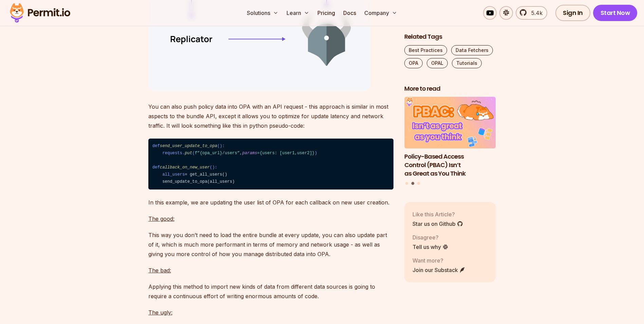 This screenshot has height=324, width=644. What do you see at coordinates (250, 153) in the screenshot?
I see `span: params` at bounding box center [250, 153].